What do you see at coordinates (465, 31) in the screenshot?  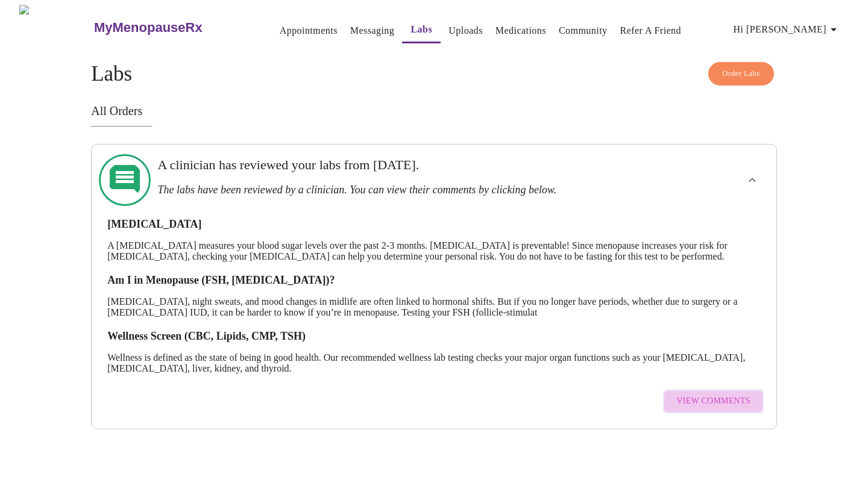 I see `a: Uploads` at bounding box center [465, 31].